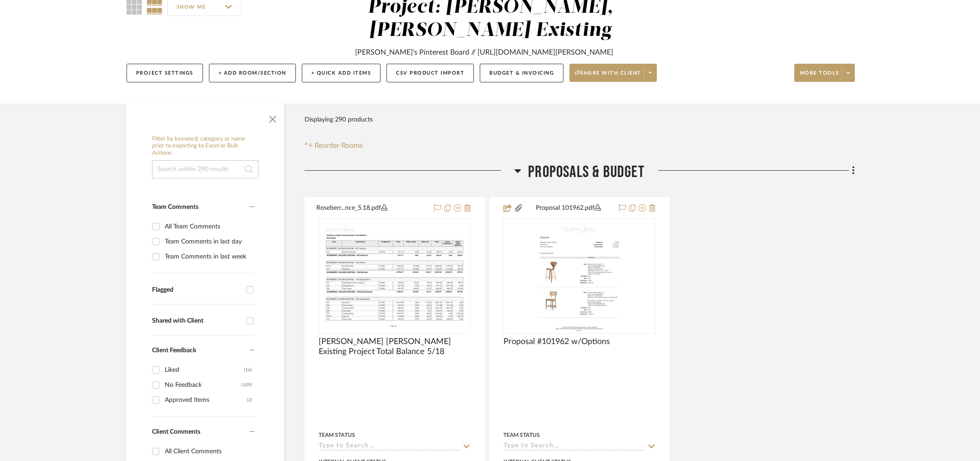  What do you see at coordinates (197, 290) in the screenshot?
I see `div: Flagged` at bounding box center [197, 290].